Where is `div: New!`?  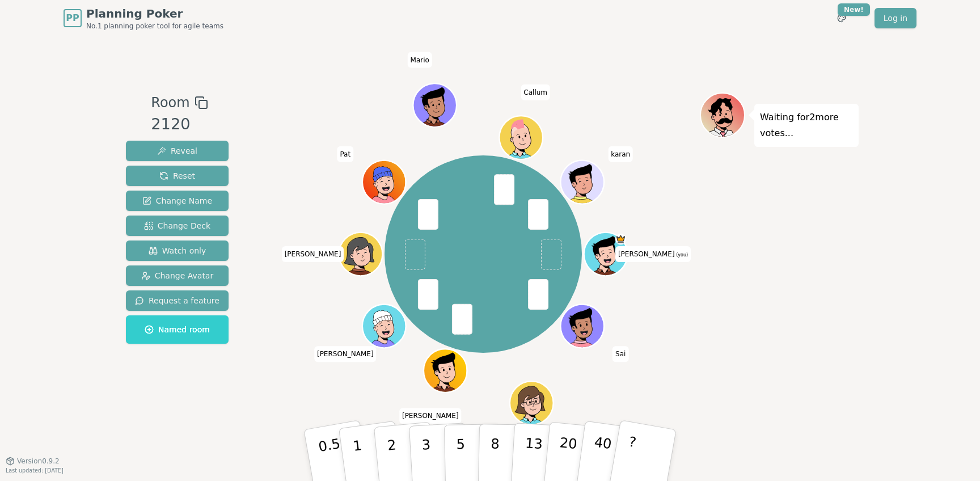 div: New! is located at coordinates (853, 9).